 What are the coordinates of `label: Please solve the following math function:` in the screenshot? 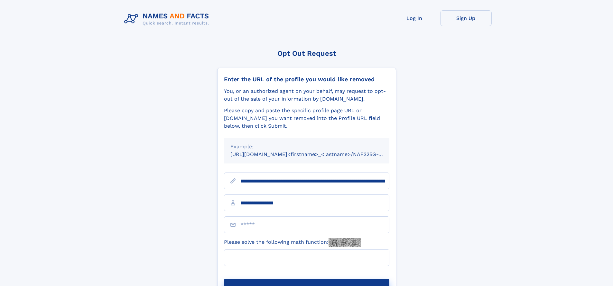 It's located at (292, 242).